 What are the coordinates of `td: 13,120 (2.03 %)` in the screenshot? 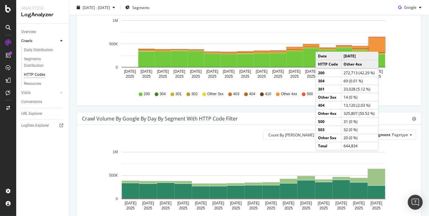 It's located at (360, 105).